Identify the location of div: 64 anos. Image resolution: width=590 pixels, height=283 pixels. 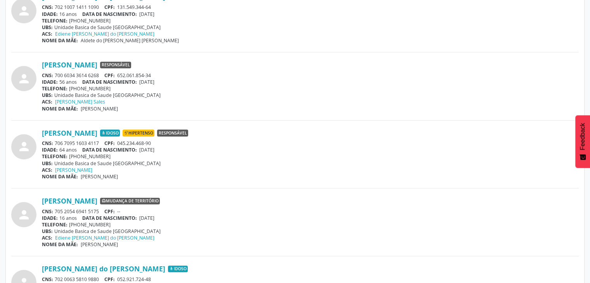
(310, 150).